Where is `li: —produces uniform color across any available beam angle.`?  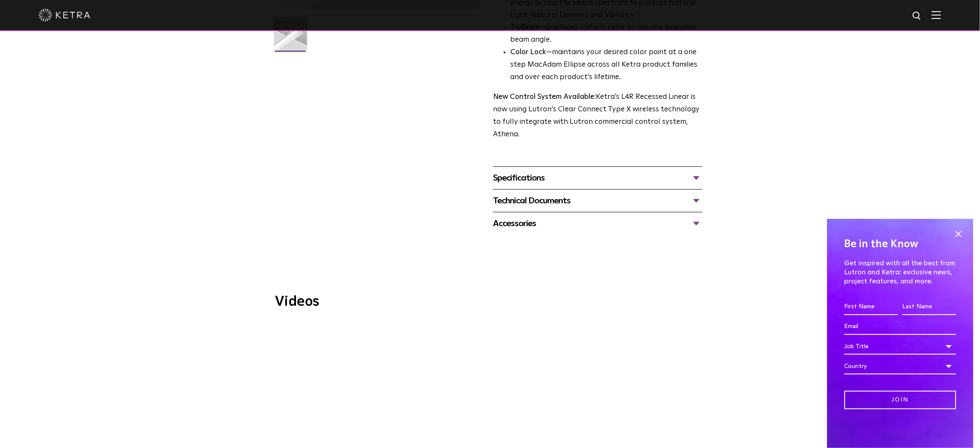 li: —produces uniform color across any available beam angle. is located at coordinates (606, 34).